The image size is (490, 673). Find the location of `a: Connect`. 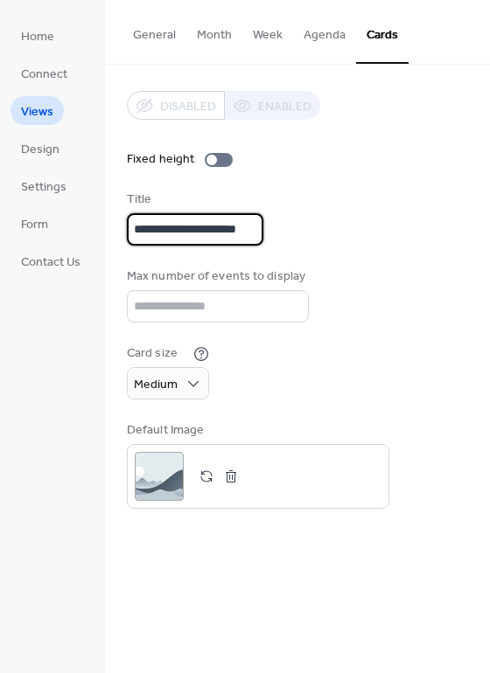

a: Connect is located at coordinates (44, 73).